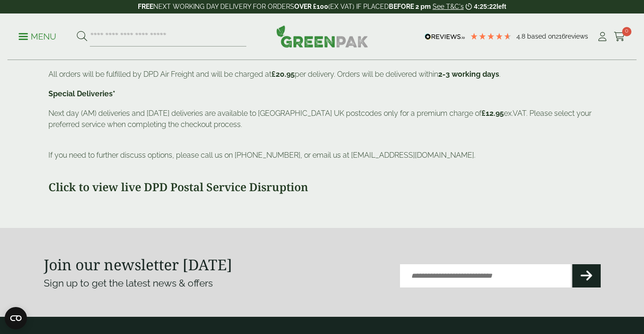 The height and width of the screenshot is (334, 644). I want to click on i: Cart, so click(619, 37).